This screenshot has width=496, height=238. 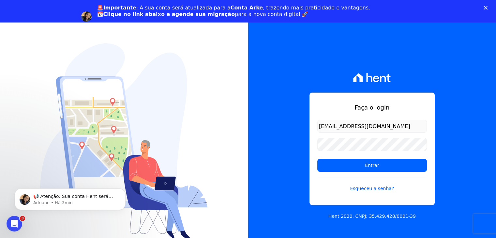 I want to click on a: Esqueceu a senha?, so click(x=372, y=185).